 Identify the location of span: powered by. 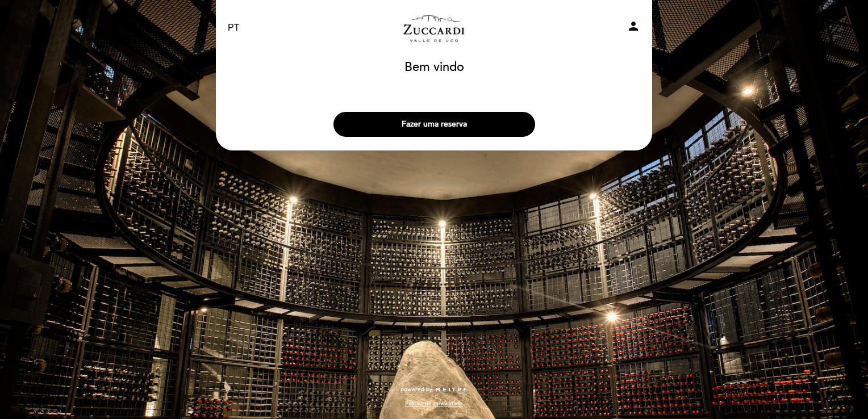
(417, 389).